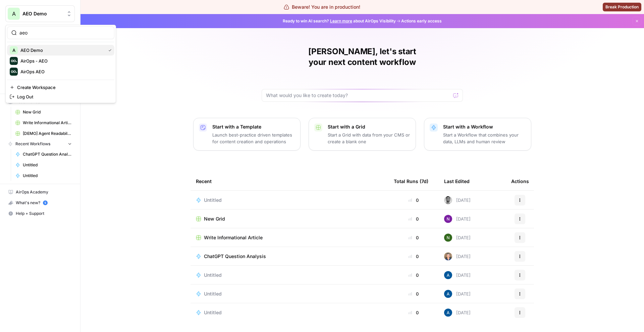 This screenshot has width=644, height=332. Describe the element at coordinates (253, 139) in the screenshot. I see `p: Launch best-practice driven templates for content creation and operations` at that location.